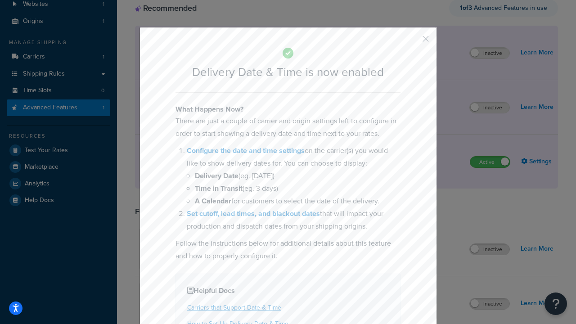  I want to click on h4: What Happens Now?, so click(288, 109).